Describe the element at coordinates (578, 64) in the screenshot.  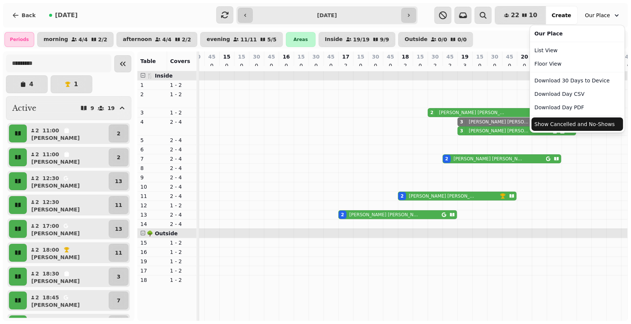
I see `a: Floor View` at that location.